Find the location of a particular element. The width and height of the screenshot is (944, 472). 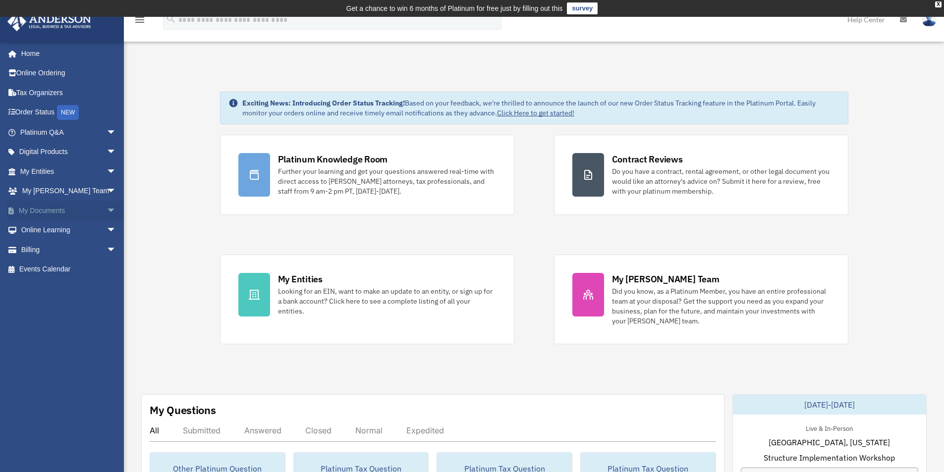

div: Platinum Knowledge Room is located at coordinates (333, 159).